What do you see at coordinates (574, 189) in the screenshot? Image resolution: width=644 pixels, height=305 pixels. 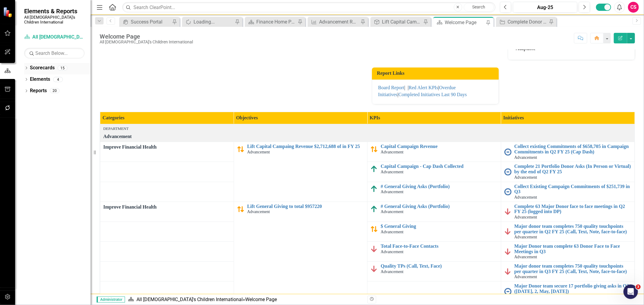 I see `a: Collect Existing Campaign Commitments of $251,739 in Q3` at bounding box center [574, 189].